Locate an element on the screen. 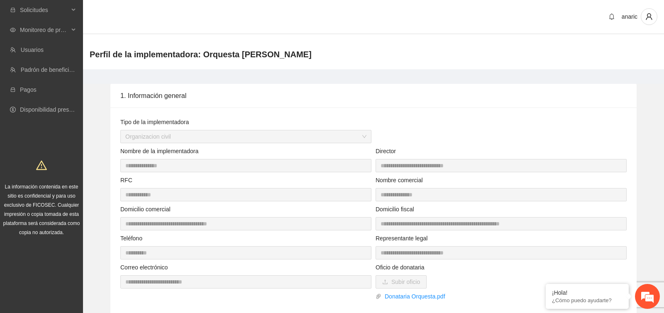  label: Oficio de donataria is located at coordinates (400, 267).